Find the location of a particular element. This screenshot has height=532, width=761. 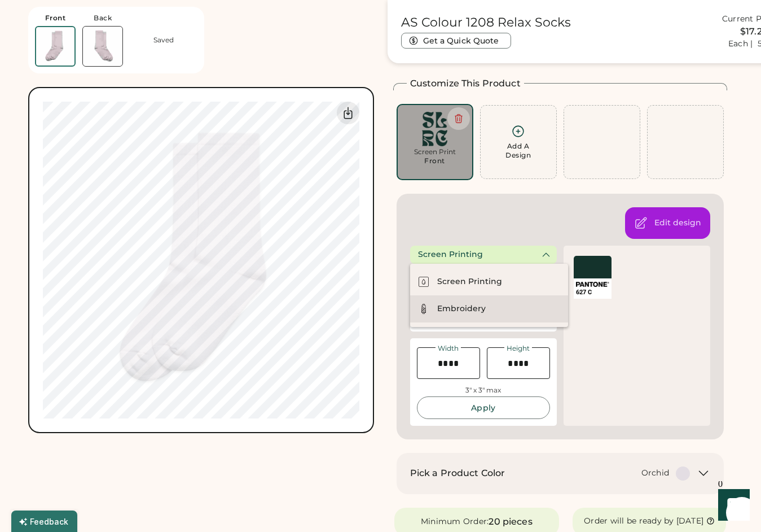

div: 3" x 3" max is located at coordinates (483, 390).